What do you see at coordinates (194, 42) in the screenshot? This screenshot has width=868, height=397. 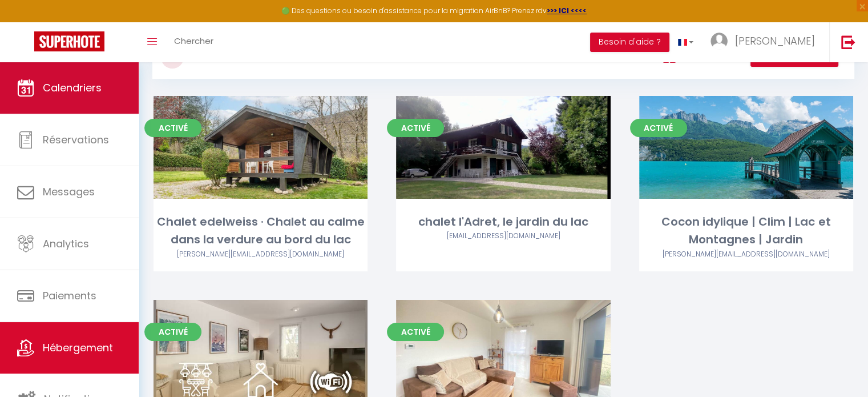 I see `a: Chercher` at bounding box center [194, 42].